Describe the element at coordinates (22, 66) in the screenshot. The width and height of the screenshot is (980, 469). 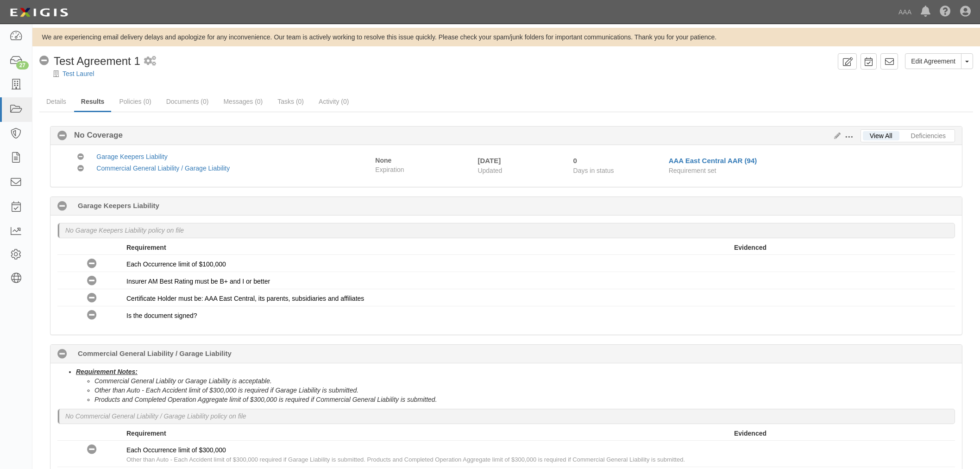
I see `div: 27` at that location.